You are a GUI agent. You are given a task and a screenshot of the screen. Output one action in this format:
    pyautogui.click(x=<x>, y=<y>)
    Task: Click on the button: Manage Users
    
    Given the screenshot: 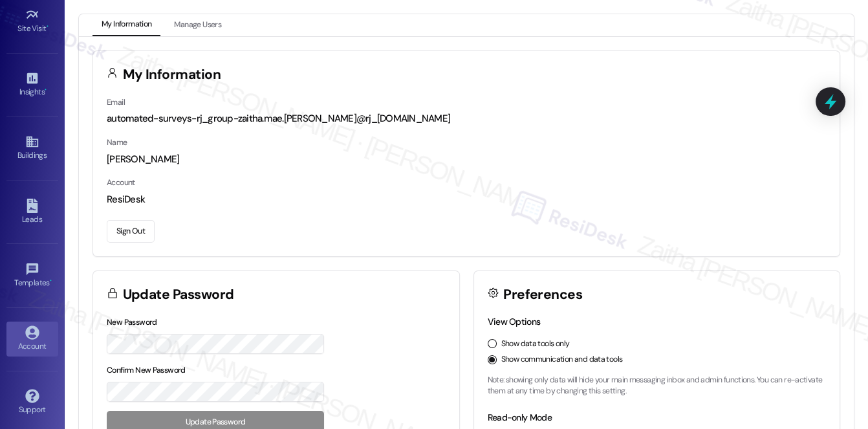 What is the action you would take?
    pyautogui.click(x=197, y=25)
    